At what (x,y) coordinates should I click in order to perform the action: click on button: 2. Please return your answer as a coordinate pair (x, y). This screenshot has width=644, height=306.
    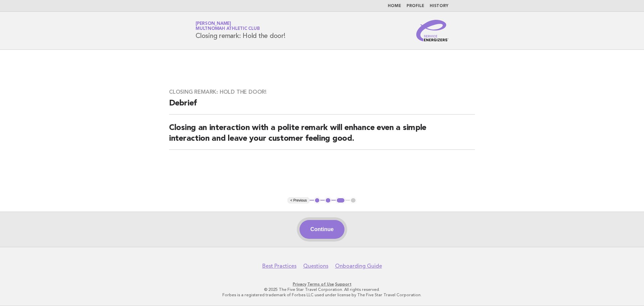
    Looking at the image, I should click on (328, 200).